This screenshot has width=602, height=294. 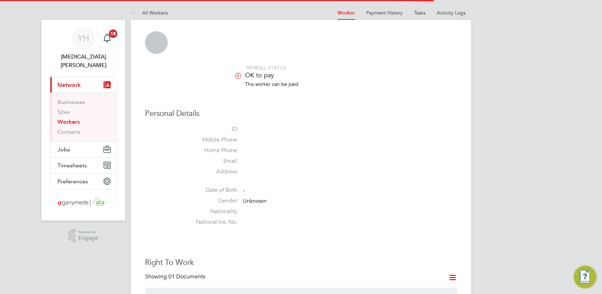 What do you see at coordinates (212, 161) in the screenshot?
I see `label: Email` at bounding box center [212, 161].